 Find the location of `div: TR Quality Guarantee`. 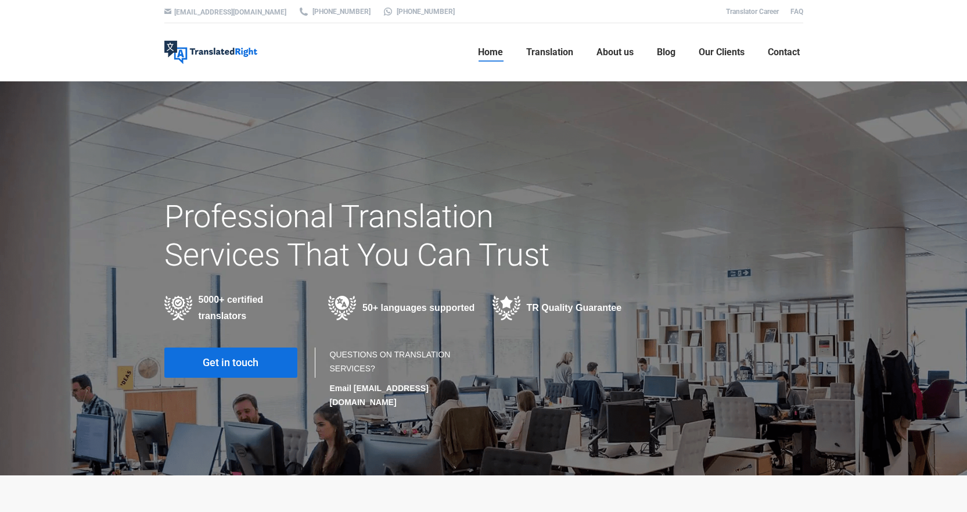

div: TR Quality Guarantee is located at coordinates (566, 308).